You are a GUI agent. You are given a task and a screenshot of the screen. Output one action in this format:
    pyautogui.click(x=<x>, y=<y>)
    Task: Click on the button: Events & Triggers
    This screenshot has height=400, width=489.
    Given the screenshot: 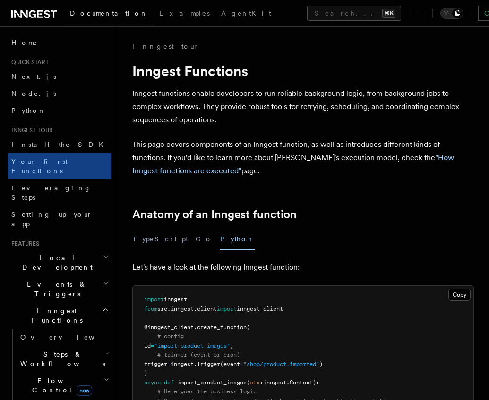 What is the action you would take?
    pyautogui.click(x=59, y=289)
    